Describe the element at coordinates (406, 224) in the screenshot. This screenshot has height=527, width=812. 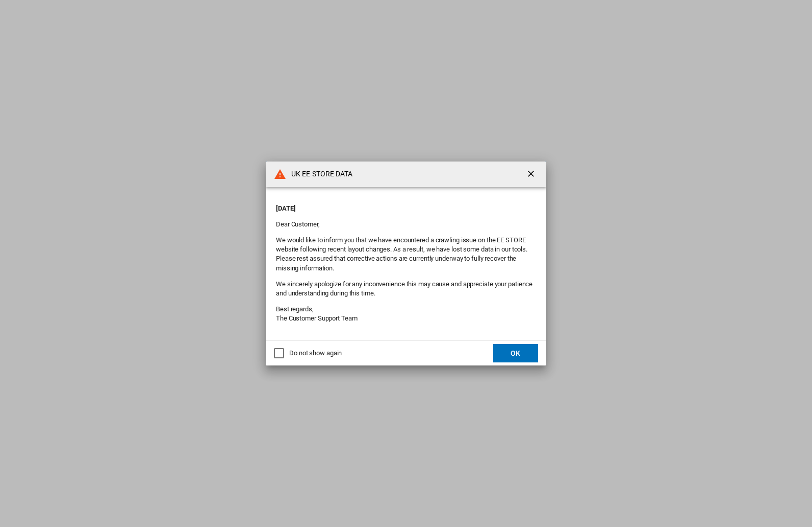
I see `p: Dear Customer,` at that location.